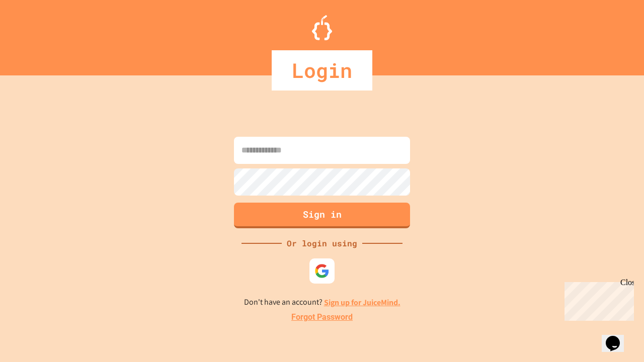 This screenshot has width=644, height=362. What do you see at coordinates (322, 243) in the screenshot?
I see `div: Or login using` at bounding box center [322, 243].